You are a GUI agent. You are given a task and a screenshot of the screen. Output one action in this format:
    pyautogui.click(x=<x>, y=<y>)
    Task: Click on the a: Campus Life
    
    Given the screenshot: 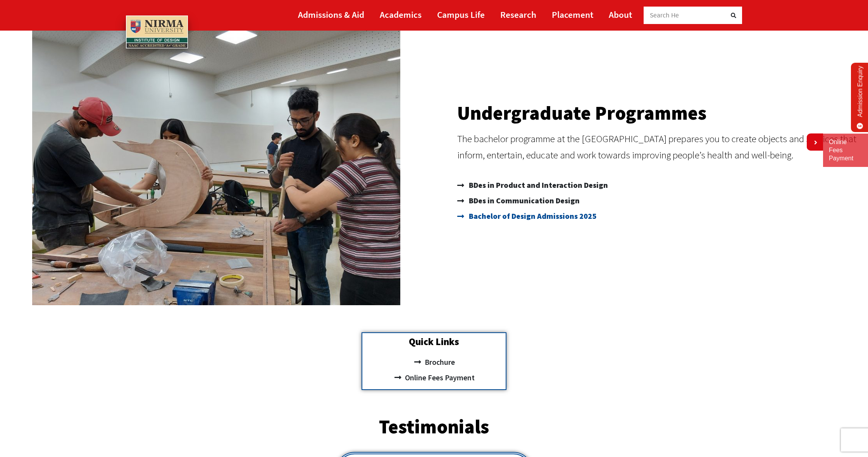 What is the action you would take?
    pyautogui.click(x=461, y=14)
    